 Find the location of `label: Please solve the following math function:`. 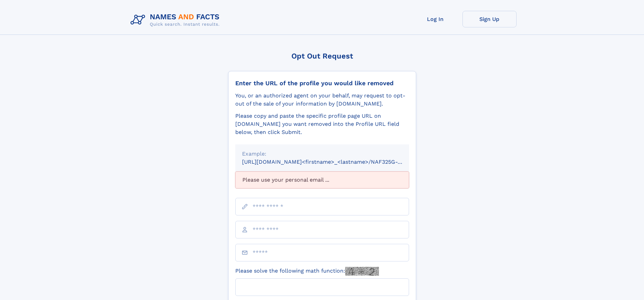

label: Please solve the following math function: is located at coordinates (307, 271).